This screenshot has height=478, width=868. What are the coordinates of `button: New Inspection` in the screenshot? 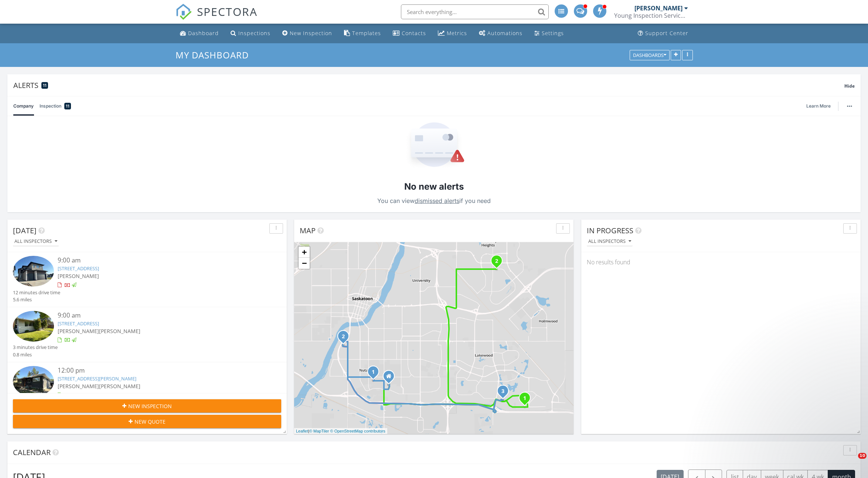 It's located at (147, 406).